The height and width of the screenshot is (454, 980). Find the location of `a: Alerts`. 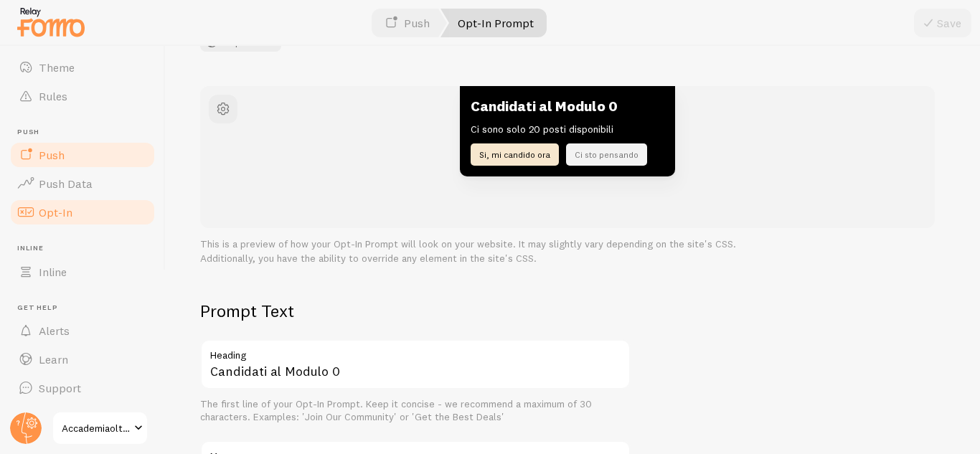

a: Alerts is located at coordinates (83, 330).